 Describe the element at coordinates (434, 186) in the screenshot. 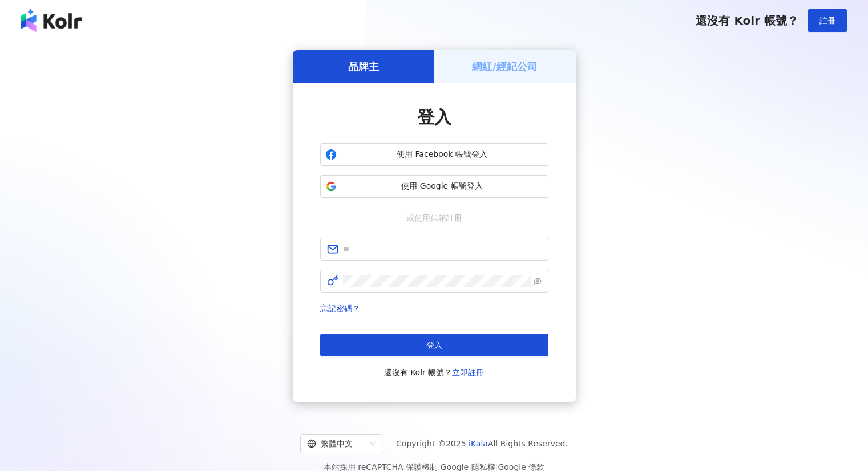

I see `button: 使用 Google 帳號登入` at that location.